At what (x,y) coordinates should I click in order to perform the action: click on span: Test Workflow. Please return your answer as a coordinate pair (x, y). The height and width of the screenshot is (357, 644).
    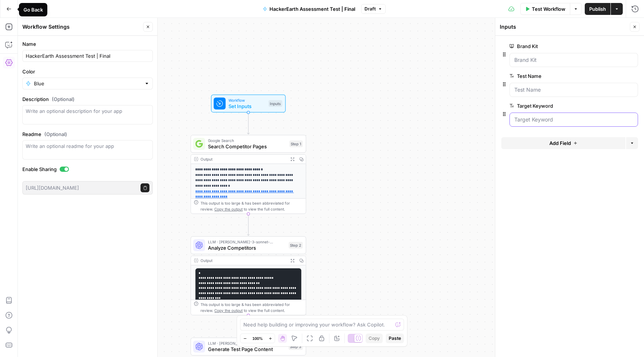
    Looking at the image, I should click on (548, 9).